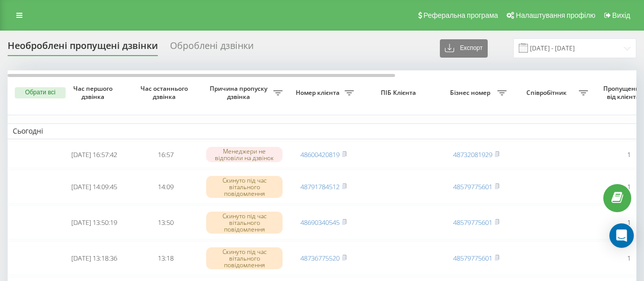 This screenshot has width=644, height=281. What do you see at coordinates (40, 93) in the screenshot?
I see `button: Обрати всі` at bounding box center [40, 93].